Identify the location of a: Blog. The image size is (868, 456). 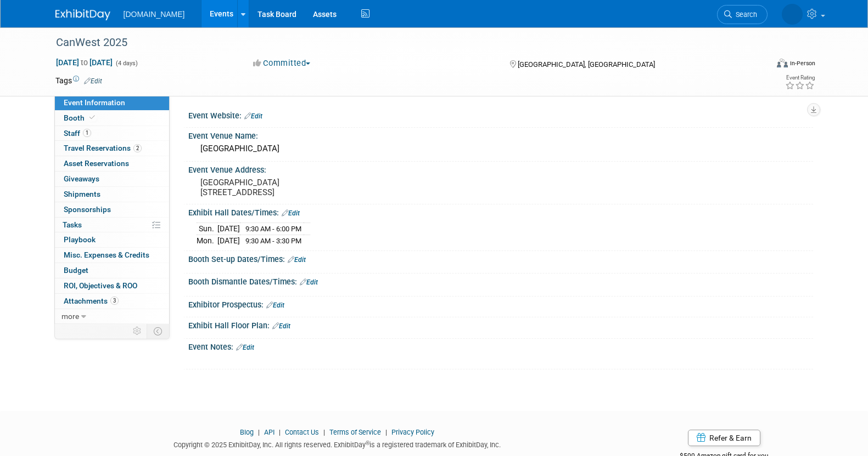
(246, 432).